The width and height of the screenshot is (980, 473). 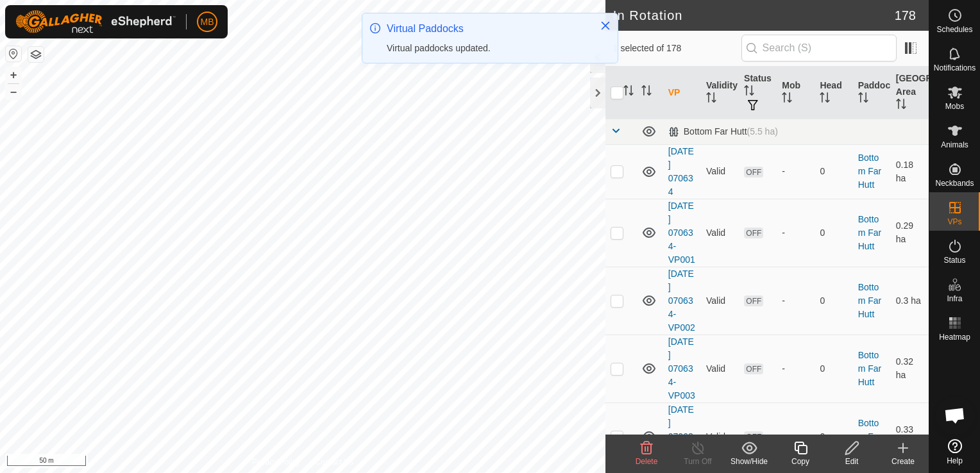 I want to click on div: Turn Off, so click(x=697, y=462).